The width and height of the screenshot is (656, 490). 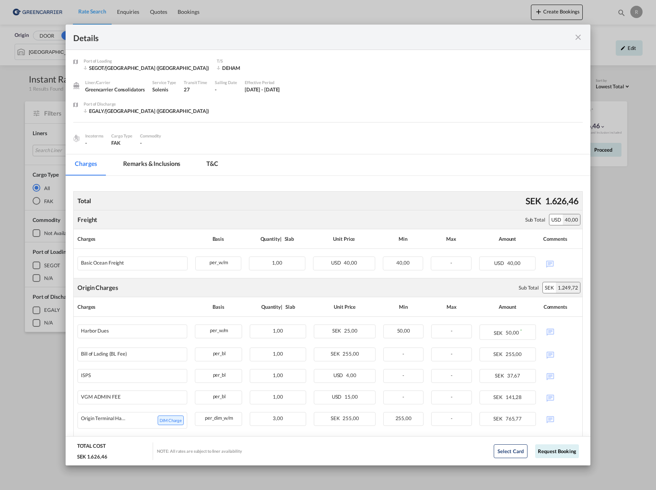 What do you see at coordinates (218, 417) in the screenshot?
I see `div: per_dim_w/m` at bounding box center [218, 417].